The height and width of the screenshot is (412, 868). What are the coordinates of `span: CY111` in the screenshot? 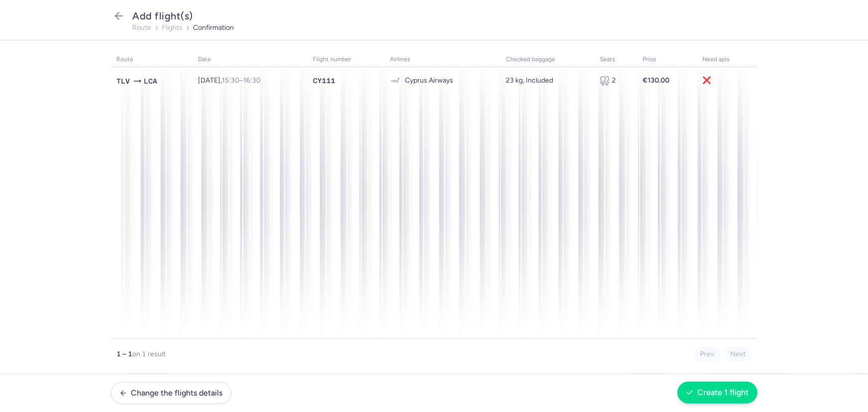 It's located at (324, 81).